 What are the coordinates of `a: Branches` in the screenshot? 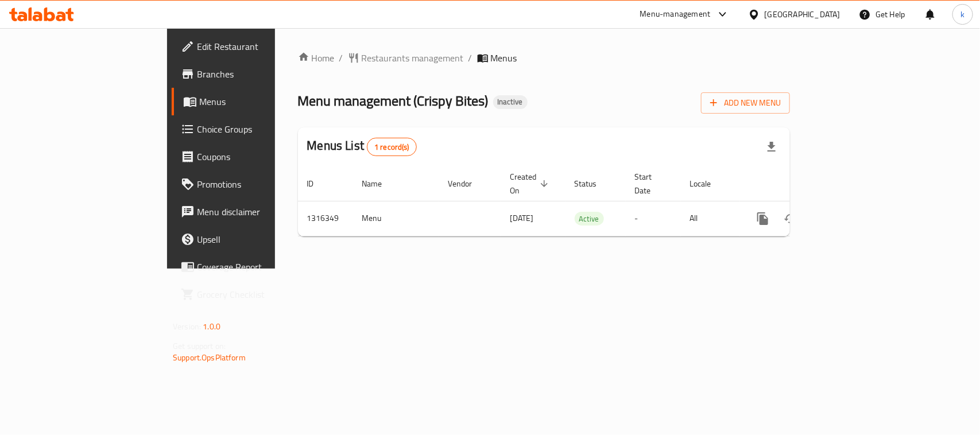 It's located at (251, 74).